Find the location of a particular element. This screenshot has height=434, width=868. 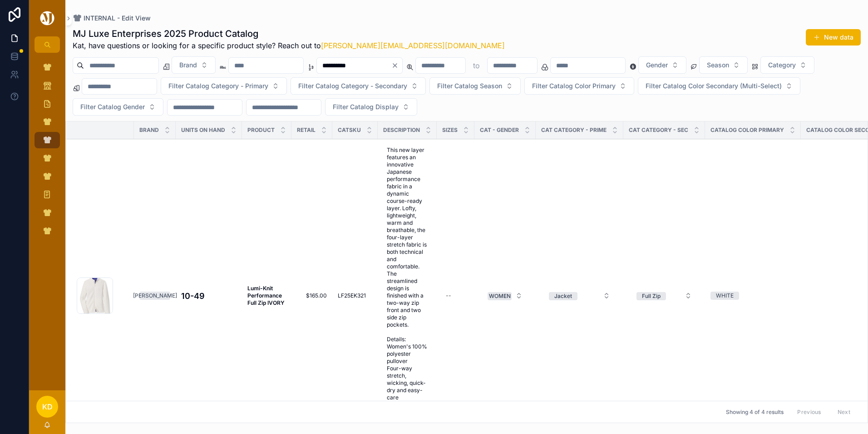

span: INTERNAL - Edit View is located at coordinates (117, 18).